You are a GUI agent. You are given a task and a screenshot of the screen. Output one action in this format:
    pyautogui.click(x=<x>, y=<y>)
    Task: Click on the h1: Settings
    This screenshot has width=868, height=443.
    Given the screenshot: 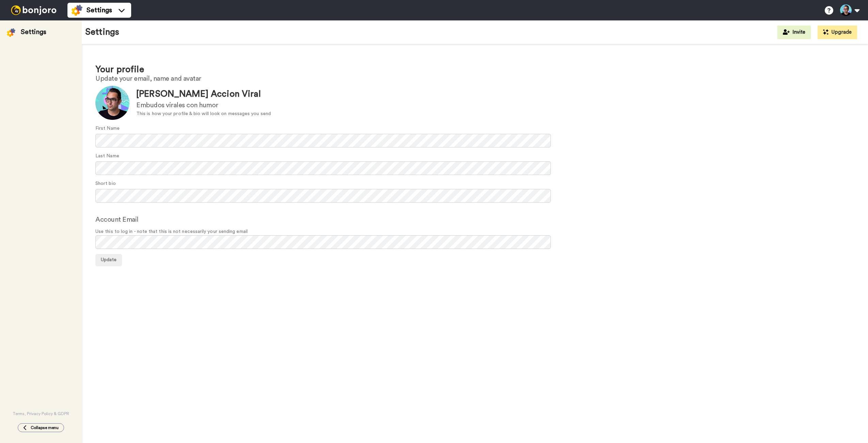 What is the action you would take?
    pyautogui.click(x=102, y=32)
    